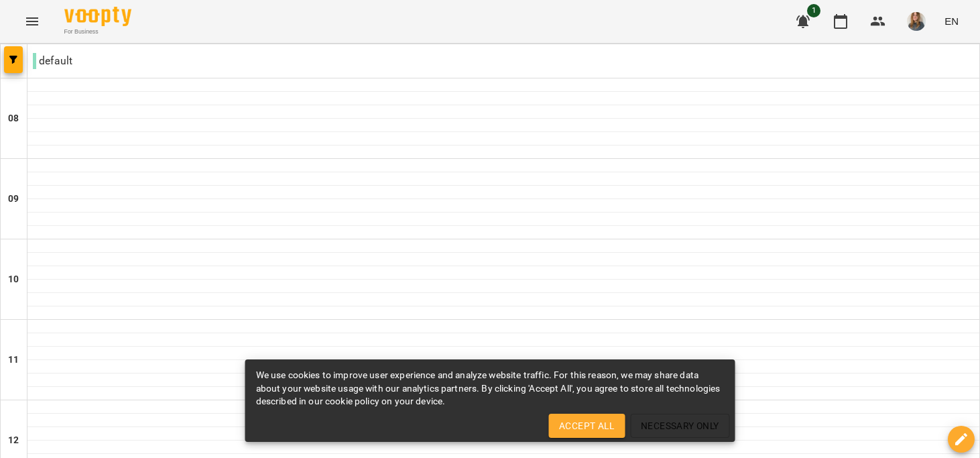 Image resolution: width=980 pixels, height=458 pixels. Describe the element at coordinates (14, 118) in the screenshot. I see `h6: 08` at that location.